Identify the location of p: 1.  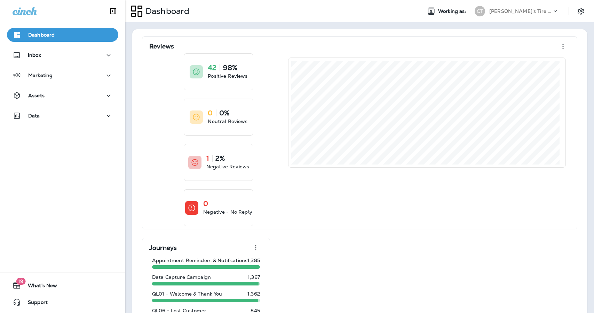
(208, 158).